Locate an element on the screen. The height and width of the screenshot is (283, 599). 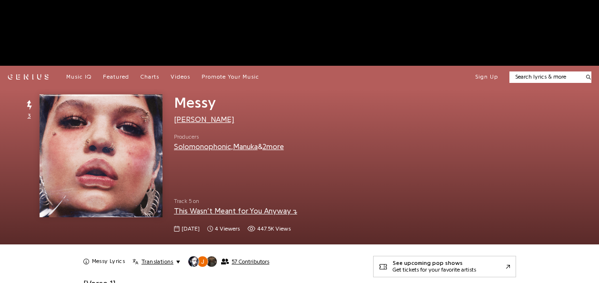
button: 2more is located at coordinates (273, 147).